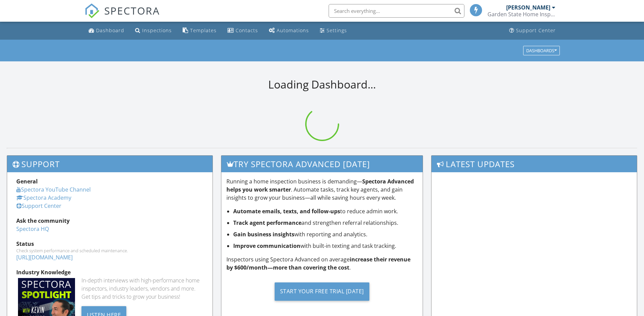  What do you see at coordinates (542, 50) in the screenshot?
I see `div: Dashboards` at bounding box center [542, 50].